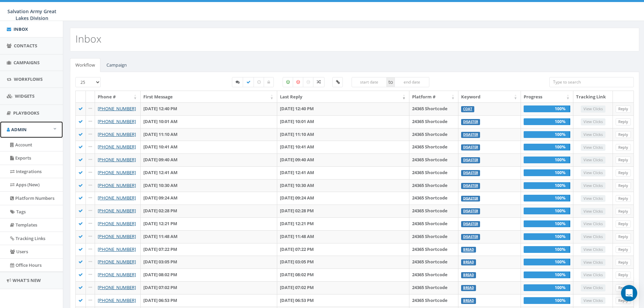 This screenshot has width=644, height=308. What do you see at coordinates (269, 82) in the screenshot?
I see `label: Closed` at bounding box center [269, 82].